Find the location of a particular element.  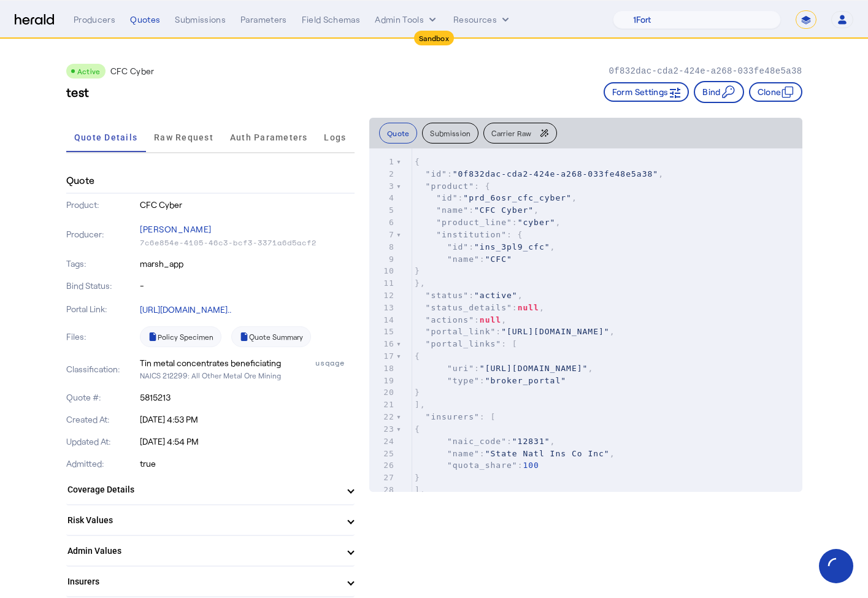

div: 12 is located at coordinates (383, 296).